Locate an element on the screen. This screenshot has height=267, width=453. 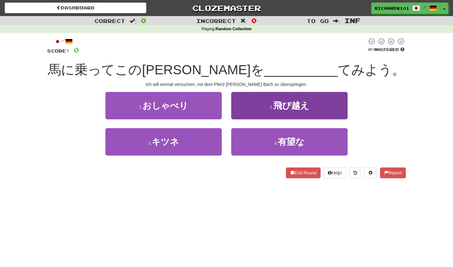
button: Report is located at coordinates (393, 173).